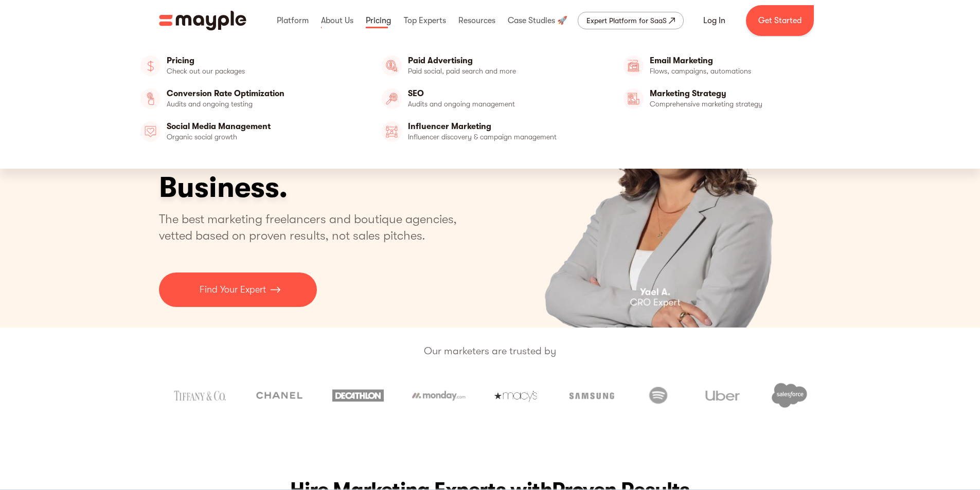 The height and width of the screenshot is (490, 980). I want to click on a: Find Your Expert, so click(238, 289).